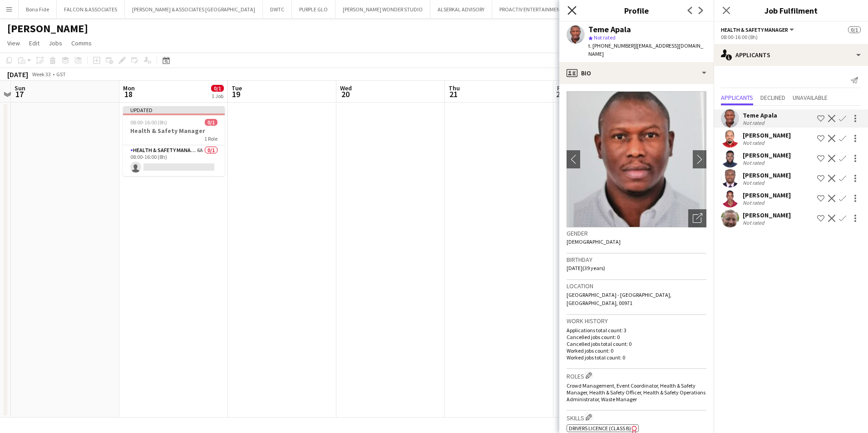 This screenshot has width=868, height=433. I want to click on span: Mon, so click(129, 88).